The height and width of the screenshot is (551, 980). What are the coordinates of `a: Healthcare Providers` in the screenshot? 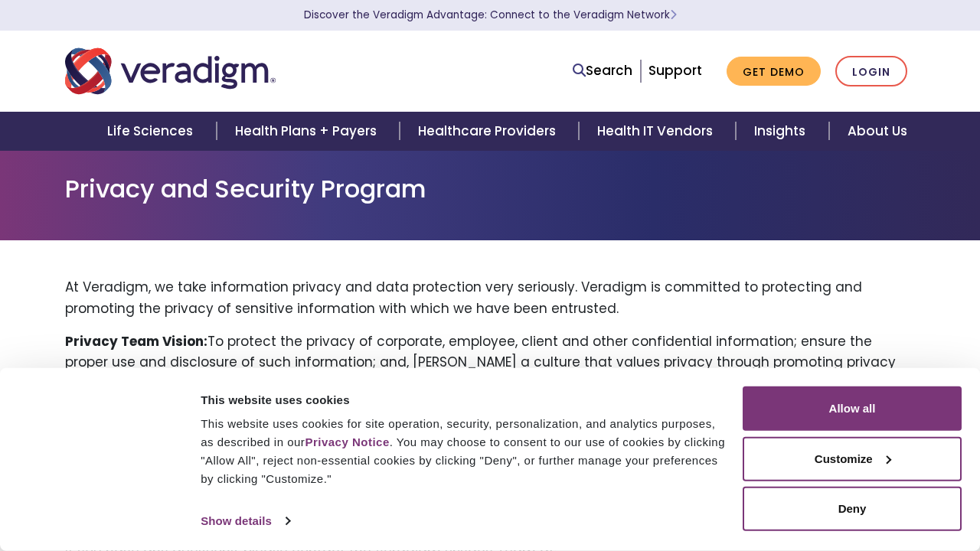 It's located at (490, 131).